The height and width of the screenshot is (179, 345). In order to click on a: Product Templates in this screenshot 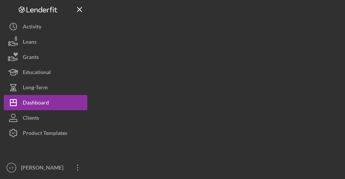, I will do `click(46, 133)`.